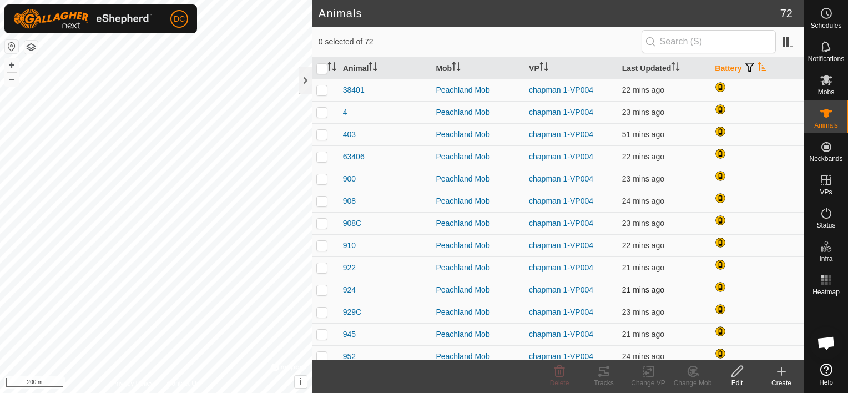 This screenshot has width=848, height=393. Describe the element at coordinates (353, 90) in the screenshot. I see `span: 38401` at that location.